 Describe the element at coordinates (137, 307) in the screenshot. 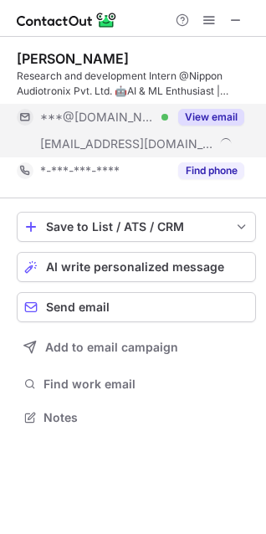

I see `button: Send email` at that location.